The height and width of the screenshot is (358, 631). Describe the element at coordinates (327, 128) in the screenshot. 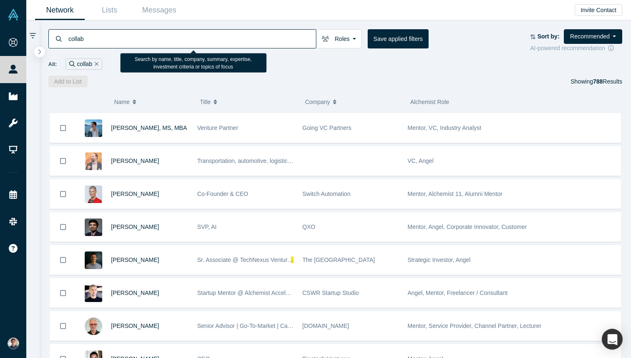

I see `span: Going VC Partners` at that location.